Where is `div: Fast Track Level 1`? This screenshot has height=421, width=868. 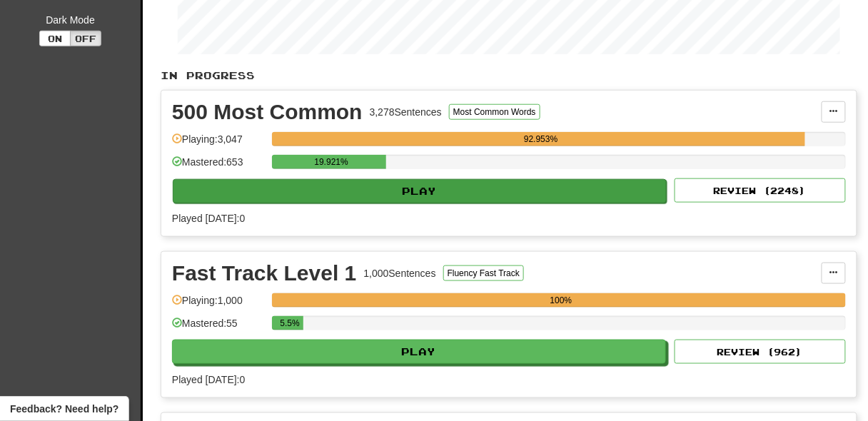
div: Fast Track Level 1 is located at coordinates (264, 273).